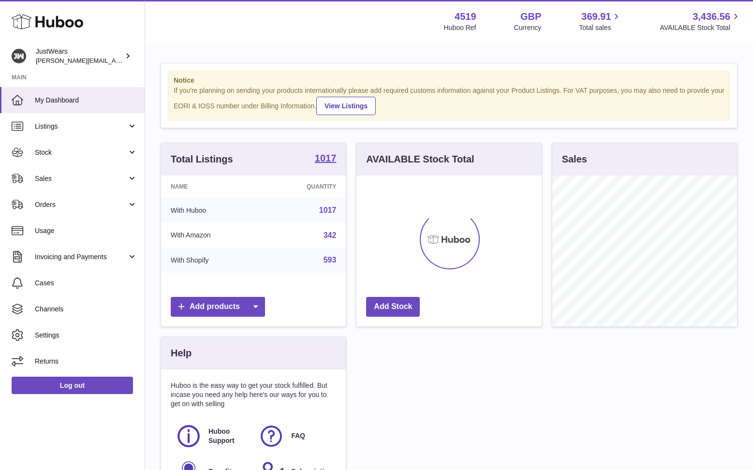  I want to click on span: FAQ, so click(298, 436).